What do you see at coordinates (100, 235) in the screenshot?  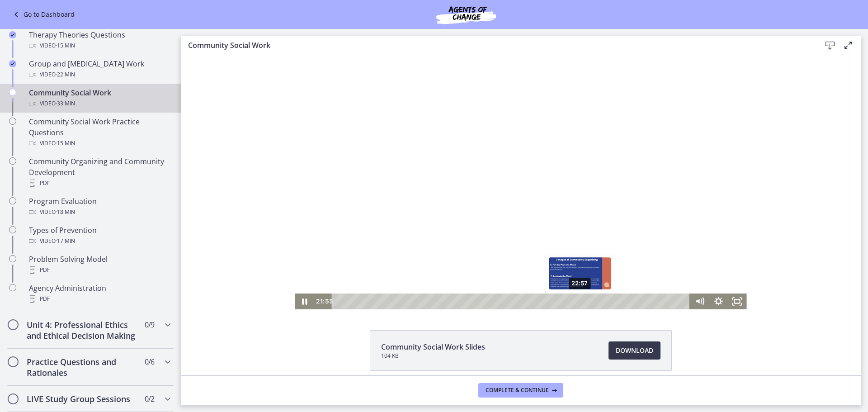 I see `div: Types of Prevention` at bounding box center [100, 235].